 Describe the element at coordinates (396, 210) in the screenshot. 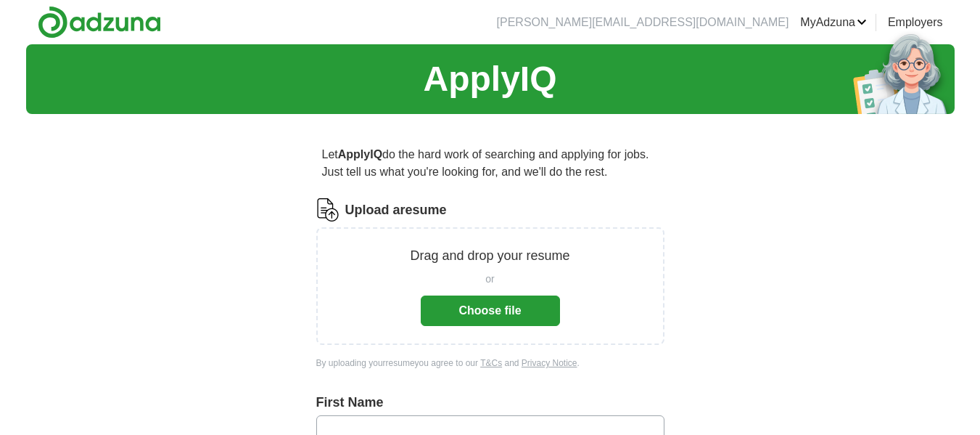

I see `label: Upload a resume` at that location.